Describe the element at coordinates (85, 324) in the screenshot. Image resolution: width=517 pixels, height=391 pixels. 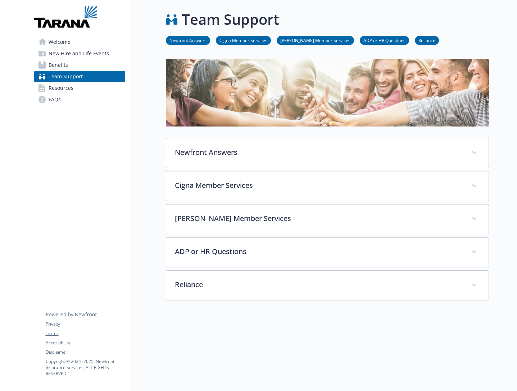
I see `a: Privacy` at that location.